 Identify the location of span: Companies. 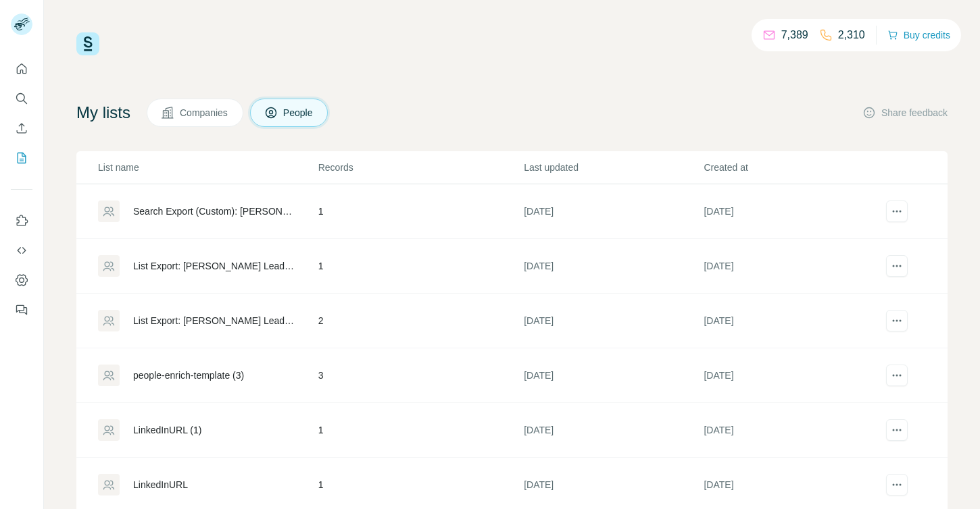
(204, 113).